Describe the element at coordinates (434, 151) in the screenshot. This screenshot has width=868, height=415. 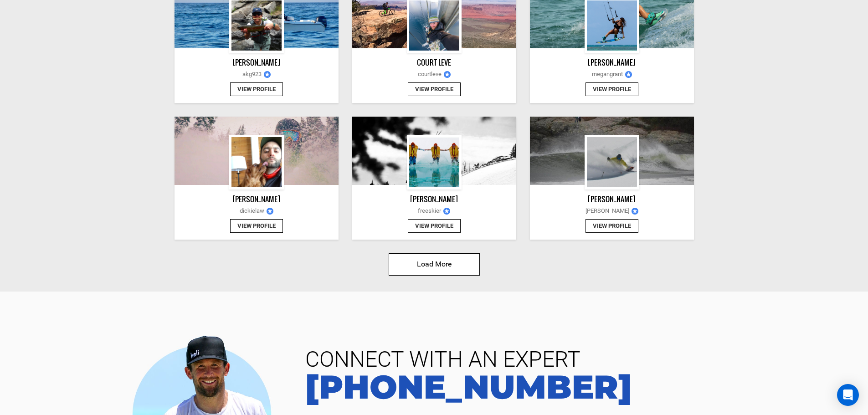
I see `img: cosumer_profile_4d2251ee5b5a097c87cabbd0116db529.jpg` at that location.